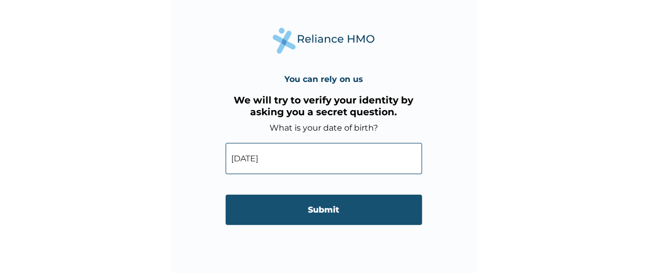 Image resolution: width=647 pixels, height=273 pixels. I want to click on input: DD-MM-YYYY, so click(324, 158).